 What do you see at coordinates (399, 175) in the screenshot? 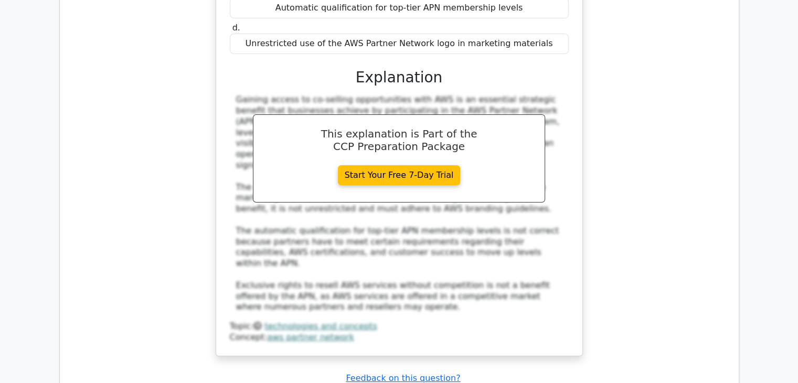
I see `a: Start Your Free 7-Day Trial` at bounding box center [399, 175].